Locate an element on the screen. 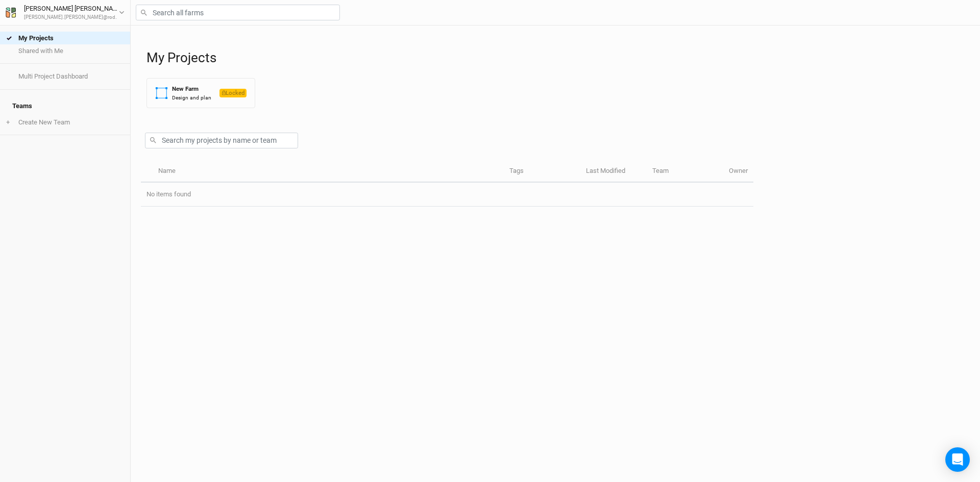 This screenshot has height=482, width=980. button: New FarmDesign and planLocked is located at coordinates (200, 93).